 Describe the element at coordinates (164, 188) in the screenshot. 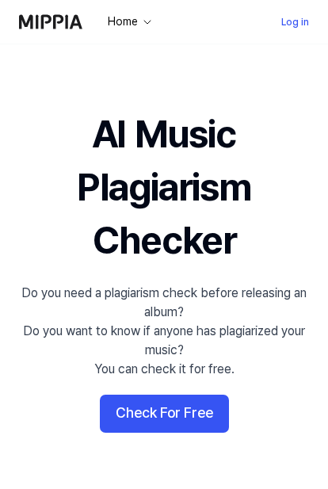

I see `h1: AI Music Plagiarism Checker` at that location.